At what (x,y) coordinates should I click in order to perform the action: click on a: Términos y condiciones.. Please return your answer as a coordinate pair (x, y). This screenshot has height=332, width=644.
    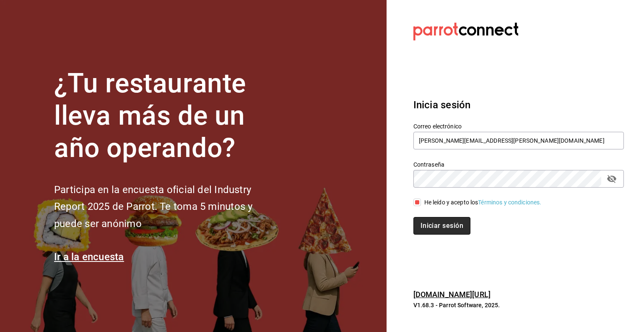
    Looking at the image, I should click on (510, 202).